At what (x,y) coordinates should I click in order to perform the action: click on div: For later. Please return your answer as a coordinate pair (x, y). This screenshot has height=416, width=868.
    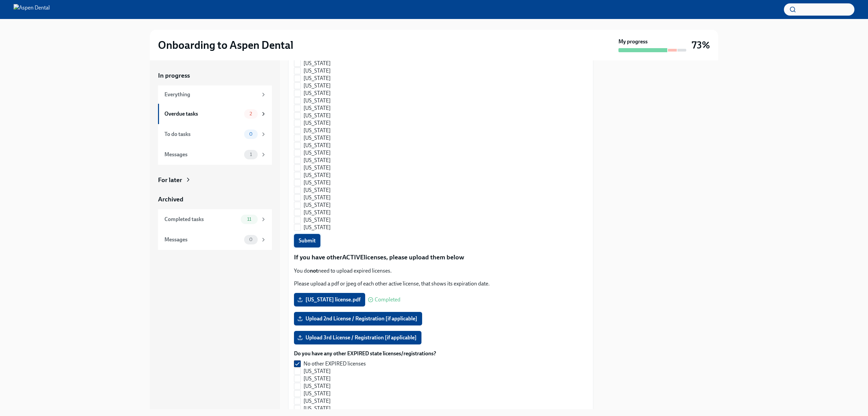
    Looking at the image, I should click on (170, 180).